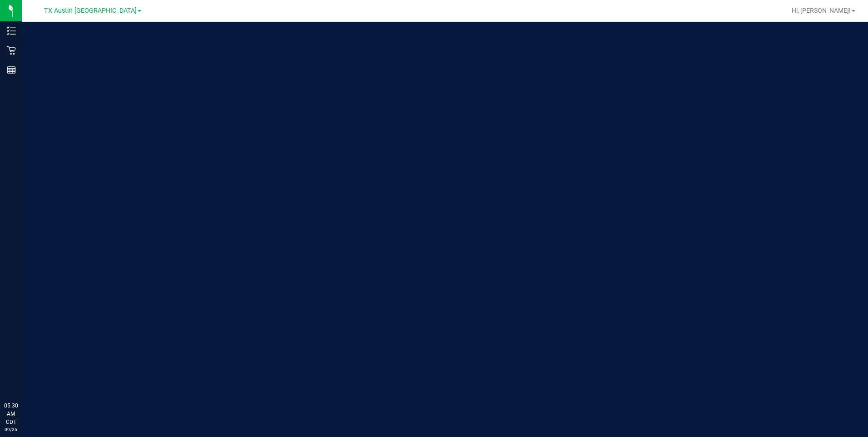  I want to click on inline-svg: Retail, so click(11, 50).